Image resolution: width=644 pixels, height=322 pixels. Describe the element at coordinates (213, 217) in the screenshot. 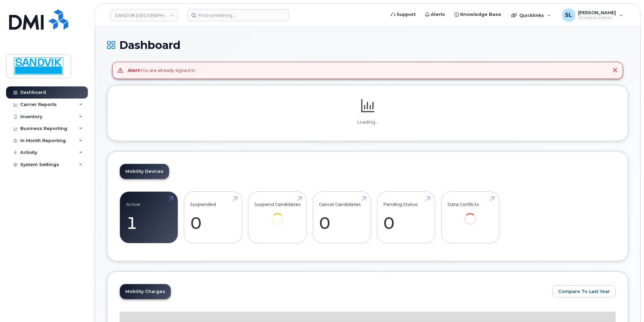

I see `a: Suspended 0` at that location.